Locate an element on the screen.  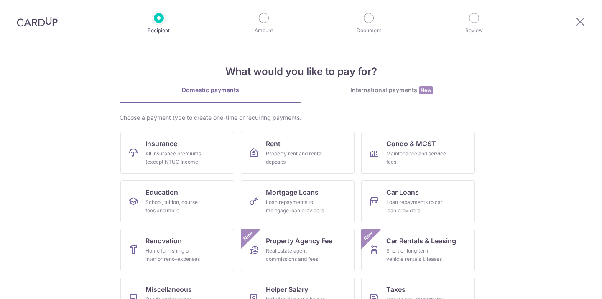
div: Short or long‑term vehicle rentals & leases is located at coordinates (417, 255).